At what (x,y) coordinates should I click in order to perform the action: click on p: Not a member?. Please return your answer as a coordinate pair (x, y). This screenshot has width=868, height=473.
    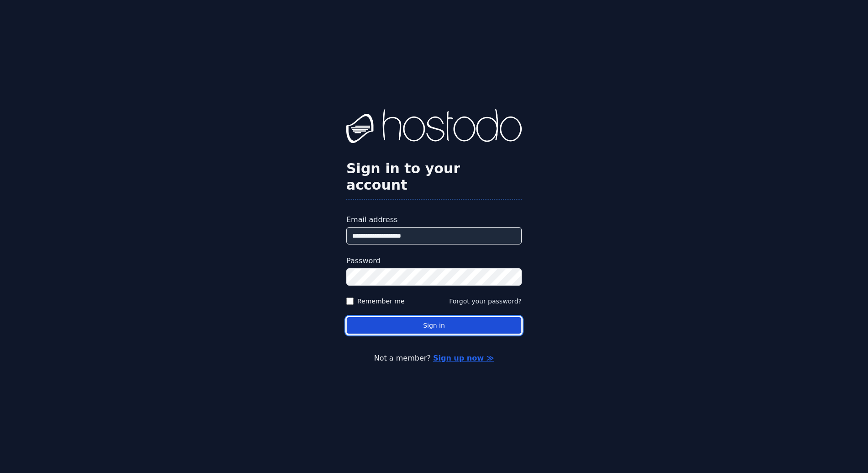
    Looking at the image, I should click on (434, 359).